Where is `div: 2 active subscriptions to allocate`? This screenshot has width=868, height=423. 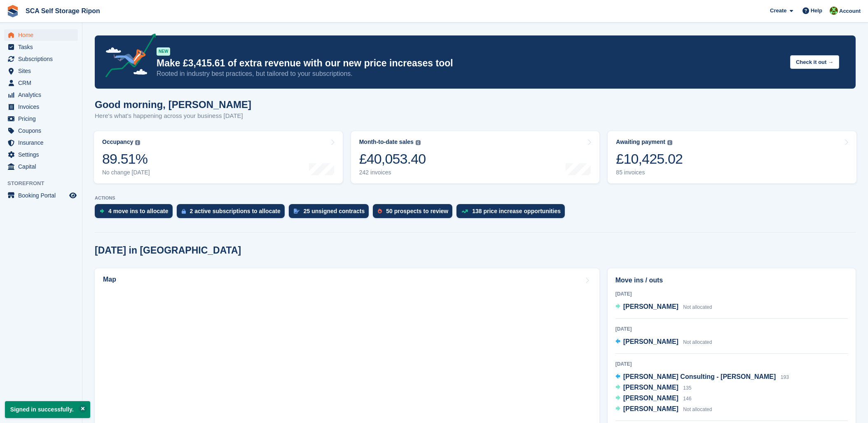
div: 2 active subscriptions to allocate is located at coordinates (235, 211).